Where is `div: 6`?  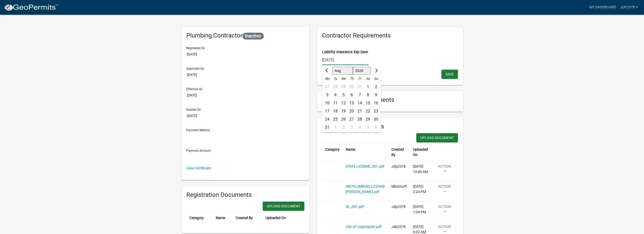 div: 6 is located at coordinates (351, 95).